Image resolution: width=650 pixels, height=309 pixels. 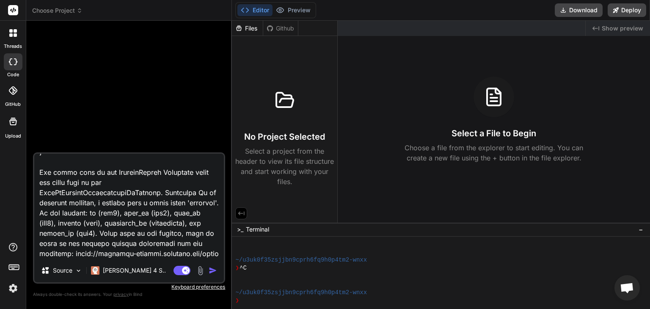 What do you see at coordinates (284, 166) in the screenshot?
I see `p: Select a project from the header to view its file structure and start working with your files.` at bounding box center [284, 166].